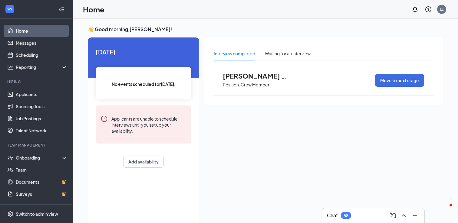 Image resolution: width=458 pixels, height=223 pixels. I want to click on svg: WorkstreamLogo, so click(10, 9).